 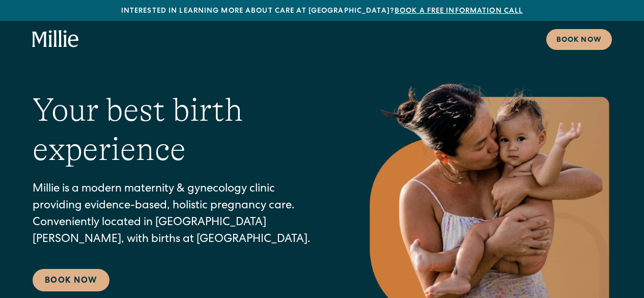 I want to click on a: Book now, so click(x=579, y=39).